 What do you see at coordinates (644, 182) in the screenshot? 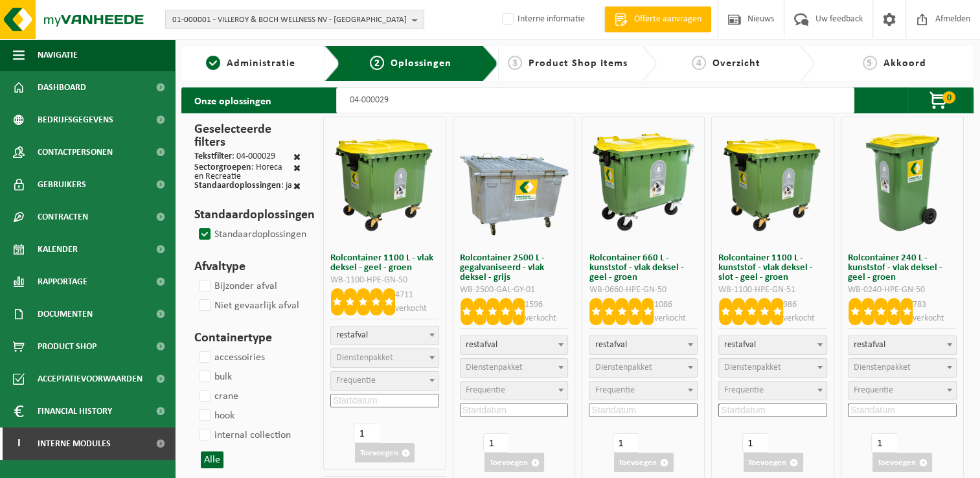
I see `img: WB-0660-HPE-GN-50` at bounding box center [644, 182].